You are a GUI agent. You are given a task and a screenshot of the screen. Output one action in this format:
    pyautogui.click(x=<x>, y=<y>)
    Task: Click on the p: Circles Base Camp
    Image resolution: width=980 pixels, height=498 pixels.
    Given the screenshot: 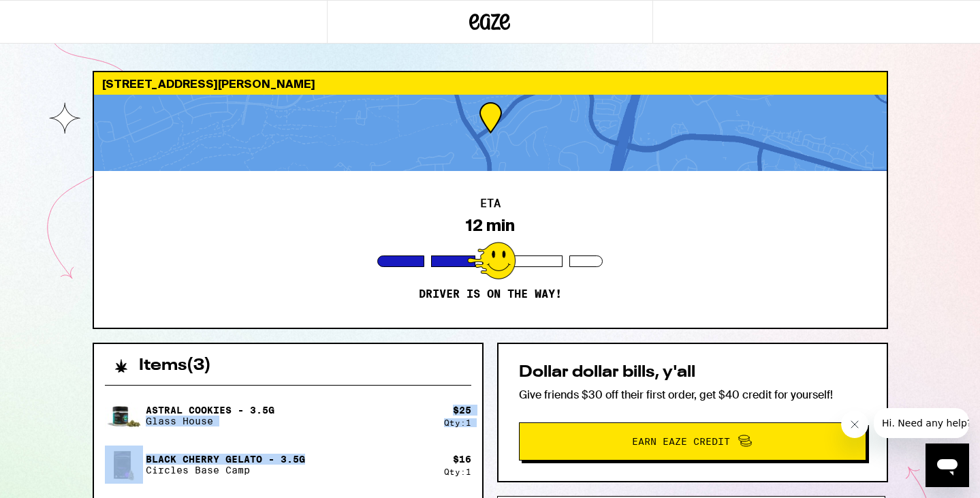 What is the action you would take?
    pyautogui.click(x=225, y=470)
    